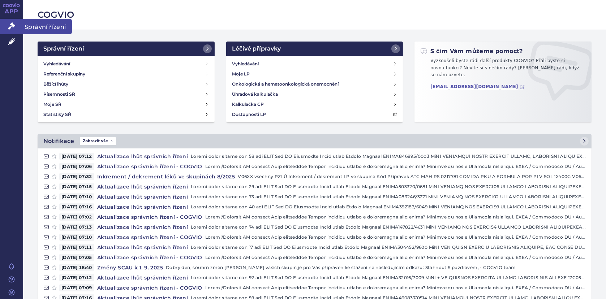  What do you see at coordinates (315, 74) in the screenshot?
I see `a: Moje LP` at bounding box center [315, 74].